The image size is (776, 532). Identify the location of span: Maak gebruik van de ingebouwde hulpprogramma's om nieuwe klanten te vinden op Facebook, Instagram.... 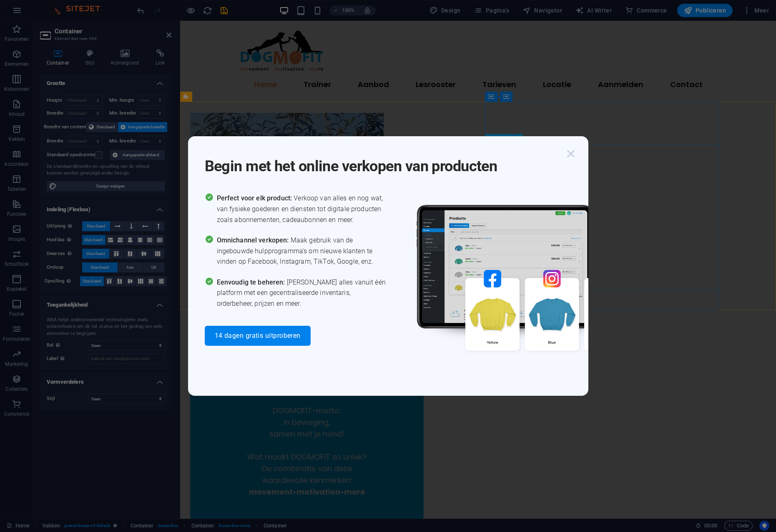
(302, 250).